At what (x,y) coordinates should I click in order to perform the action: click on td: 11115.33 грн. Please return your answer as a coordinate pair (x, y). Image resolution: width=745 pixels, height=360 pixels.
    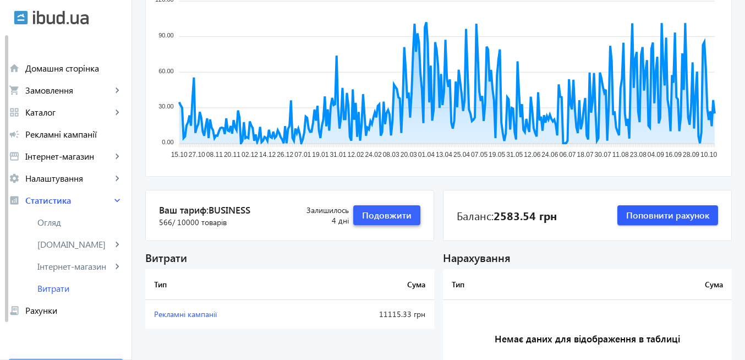
    Looking at the image, I should click on (370, 314).